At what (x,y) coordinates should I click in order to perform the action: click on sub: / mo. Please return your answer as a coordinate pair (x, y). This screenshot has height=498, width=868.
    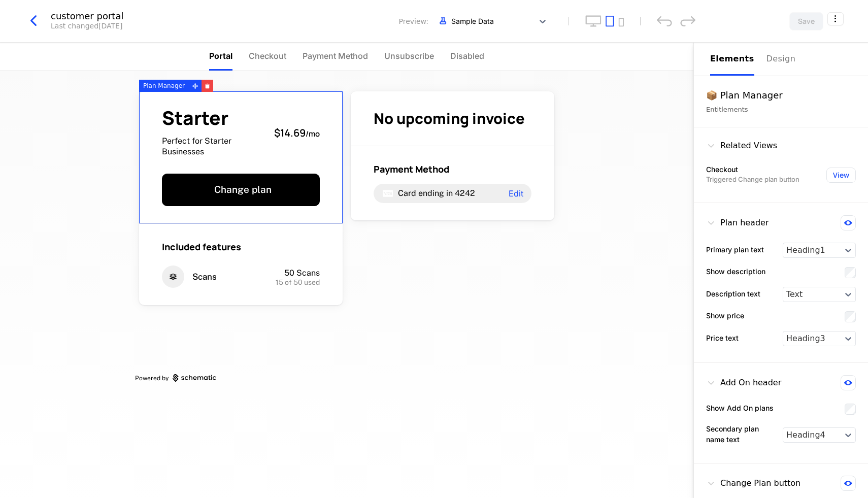
    Looking at the image, I should click on (313, 134).